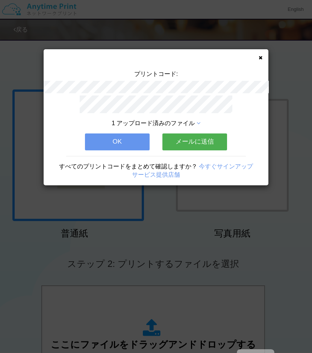 The height and width of the screenshot is (353, 312). What do you see at coordinates (156, 174) in the screenshot?
I see `a: サービス提供店舗` at bounding box center [156, 174].